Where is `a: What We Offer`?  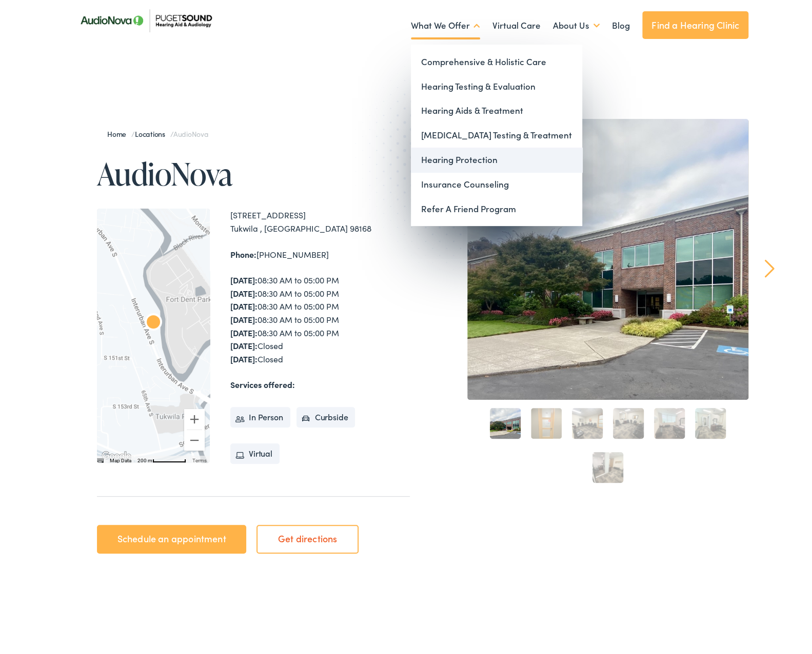
a: What We Offer is located at coordinates (445, 23).